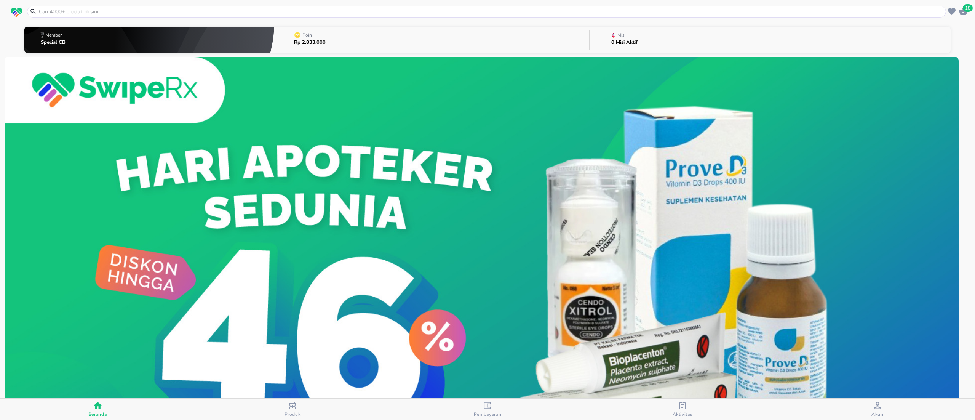 This screenshot has width=975, height=420. I want to click on p: Member, so click(53, 35).